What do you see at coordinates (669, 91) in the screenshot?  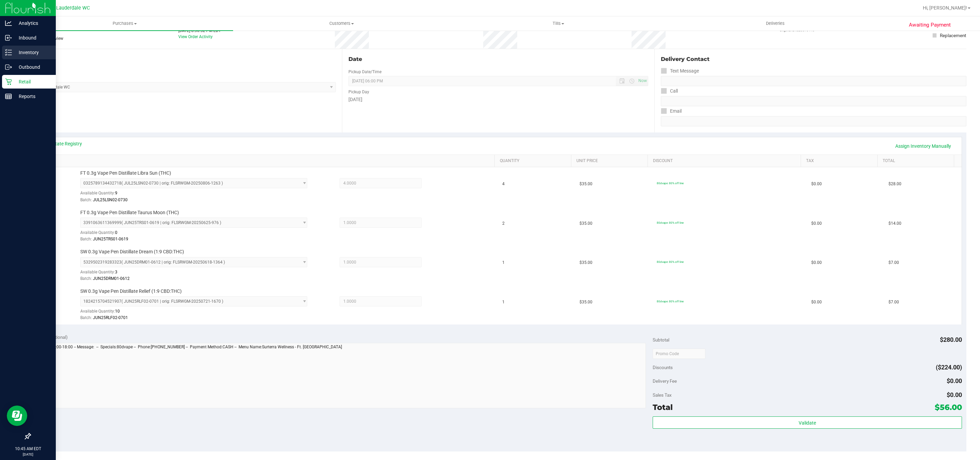 I see `label: Call` at bounding box center [669, 91].